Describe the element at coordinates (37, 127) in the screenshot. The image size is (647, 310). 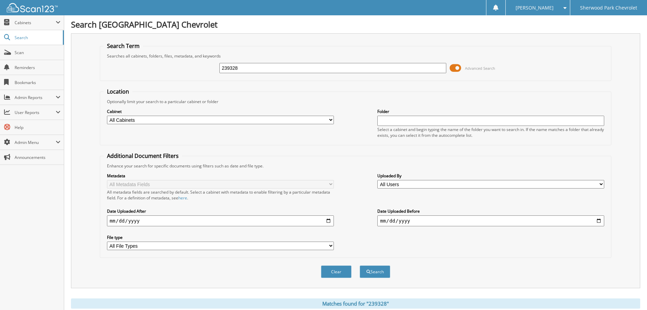
I see `span: Help` at that location.